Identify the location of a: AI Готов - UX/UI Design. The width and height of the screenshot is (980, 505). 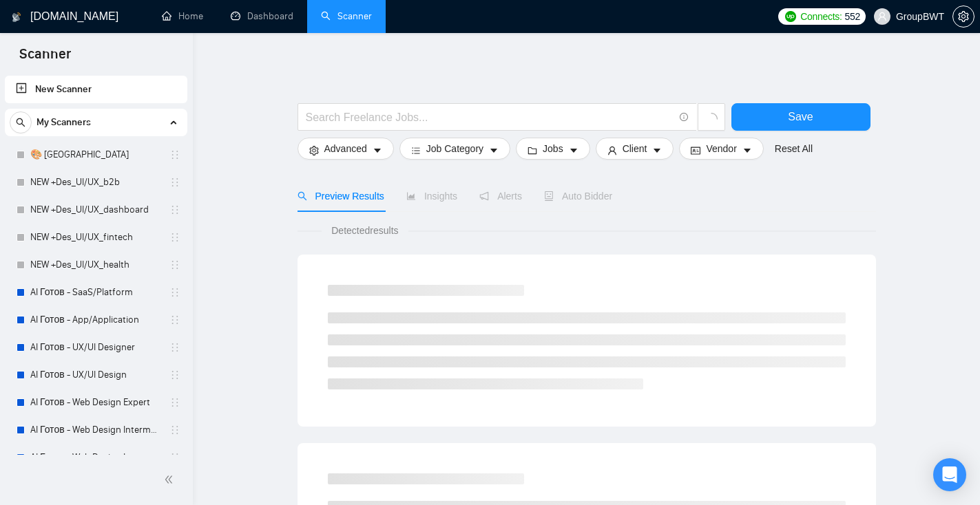
(95, 375).